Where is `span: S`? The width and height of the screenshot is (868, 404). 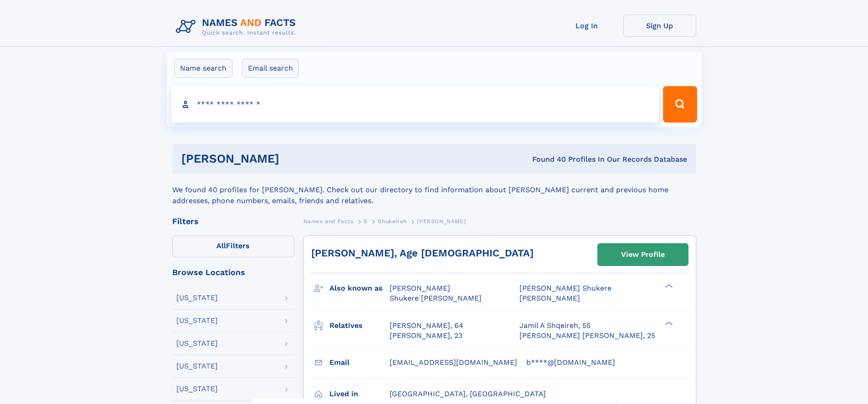
span: S is located at coordinates (366, 222).